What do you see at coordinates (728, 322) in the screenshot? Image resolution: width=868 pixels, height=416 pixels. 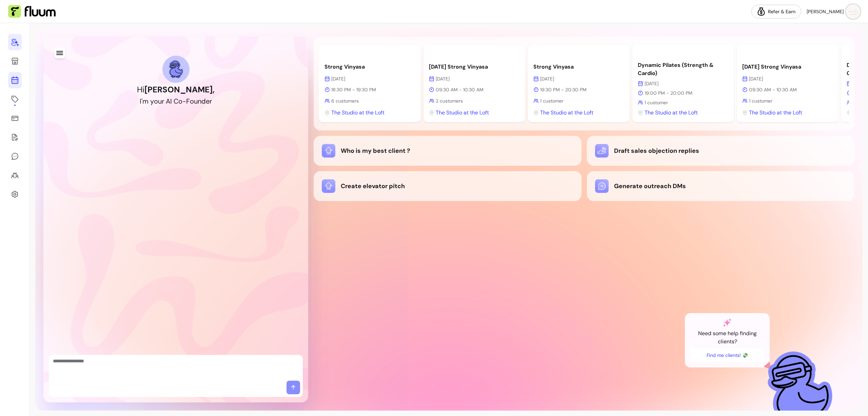 I see `img: AI Co-Founder gradient star` at bounding box center [728, 322].